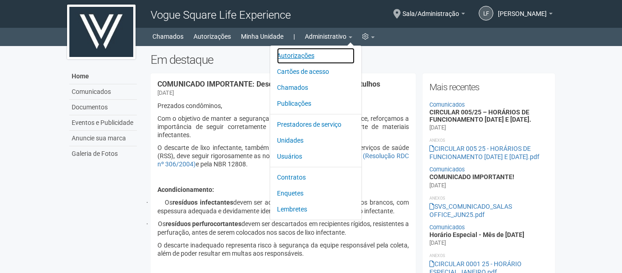 Image resolution: width=622 pixels, height=273 pixels. Describe the element at coordinates (471, 211) in the screenshot. I see `a: SVS_COMUNICADO_SALAS OFFICE_JUN25.pdf` at that location.